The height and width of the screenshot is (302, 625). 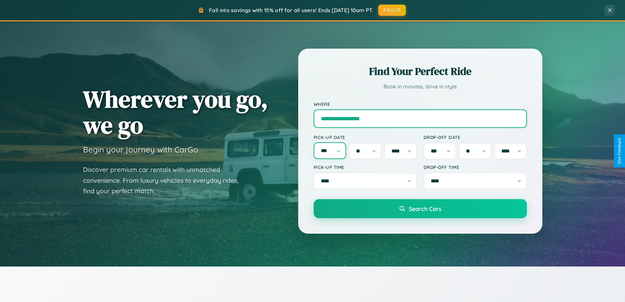 What do you see at coordinates (420, 71) in the screenshot?
I see `h2: Find Your Perfect Ride` at bounding box center [420, 71].